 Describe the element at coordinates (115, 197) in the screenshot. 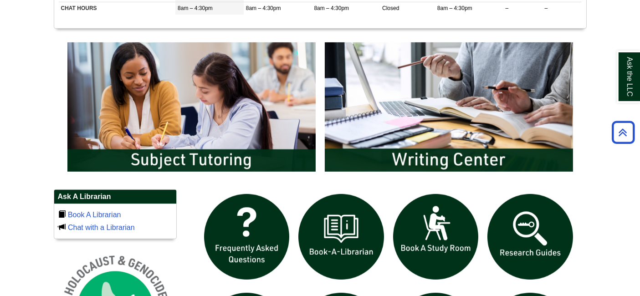

I see `h2: Ask A Librarian` at that location.